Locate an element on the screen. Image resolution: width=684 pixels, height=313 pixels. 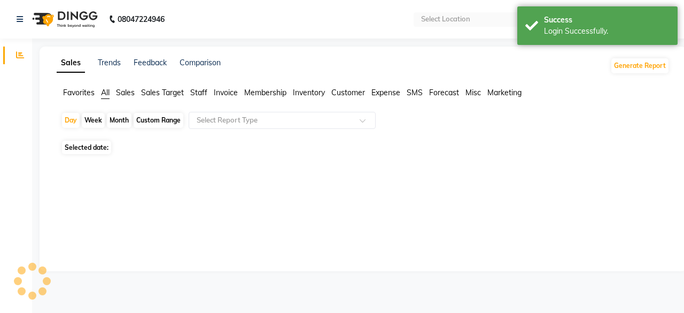
span: SMS is located at coordinates (415, 92).